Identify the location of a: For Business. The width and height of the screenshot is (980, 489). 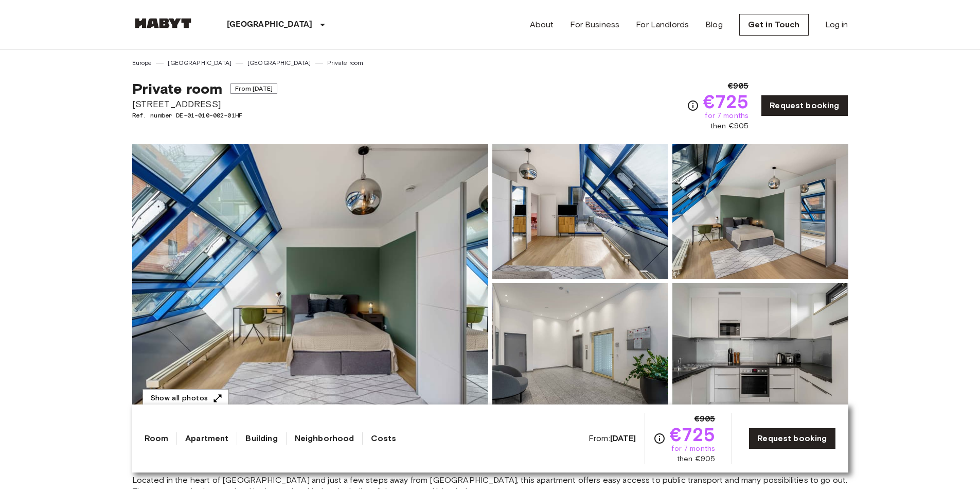
(595, 25).